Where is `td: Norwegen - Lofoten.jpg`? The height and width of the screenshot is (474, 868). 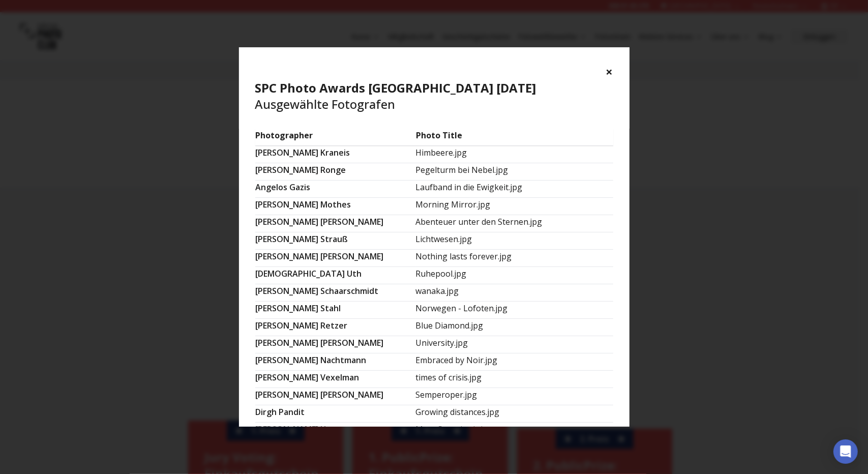
td: Norwegen - Lofoten.jpg is located at coordinates (514, 310).